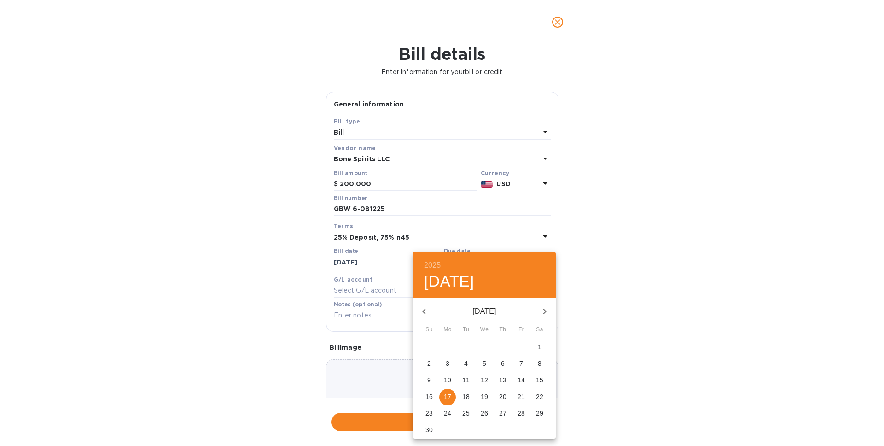  What do you see at coordinates (521, 414) in the screenshot?
I see `button: 28` at bounding box center [521, 414].